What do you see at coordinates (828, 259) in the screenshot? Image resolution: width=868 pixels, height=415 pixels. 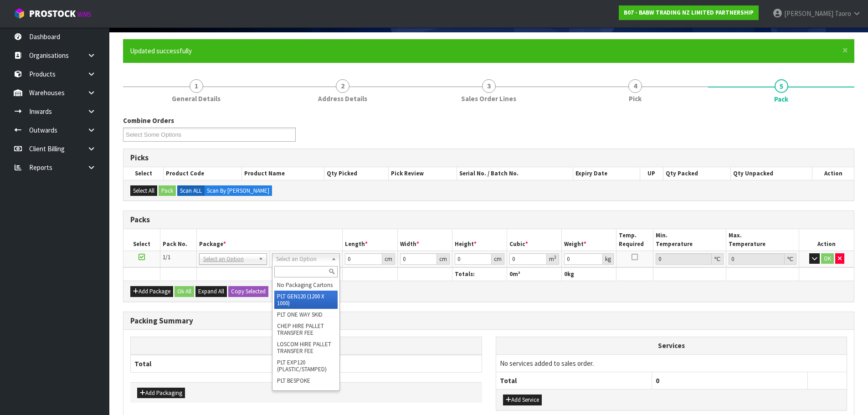 I see `button: OK` at bounding box center [828, 259].